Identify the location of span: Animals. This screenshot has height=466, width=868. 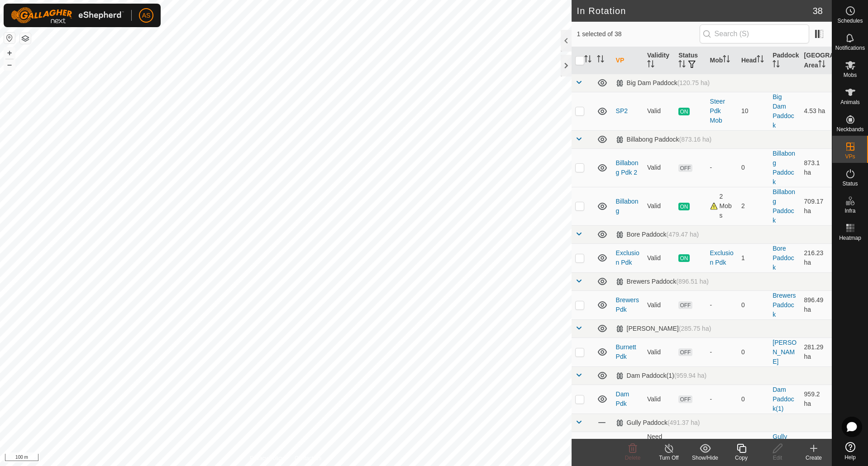
(849, 102).